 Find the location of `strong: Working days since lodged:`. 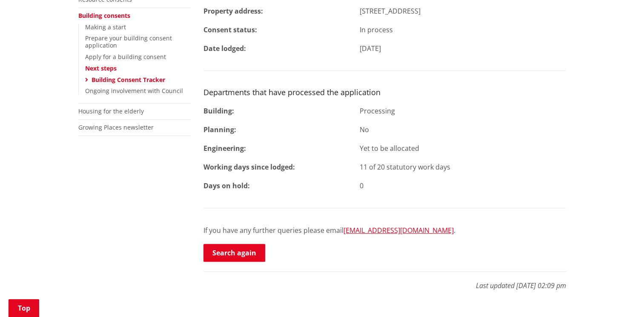

strong: Working days since lodged: is located at coordinates (249, 167).